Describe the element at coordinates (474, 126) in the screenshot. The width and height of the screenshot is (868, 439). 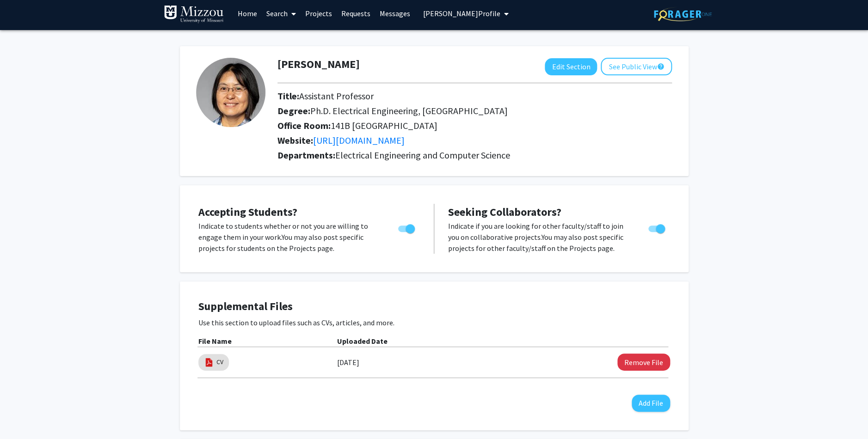
I see `h2: Office Room:` at that location.